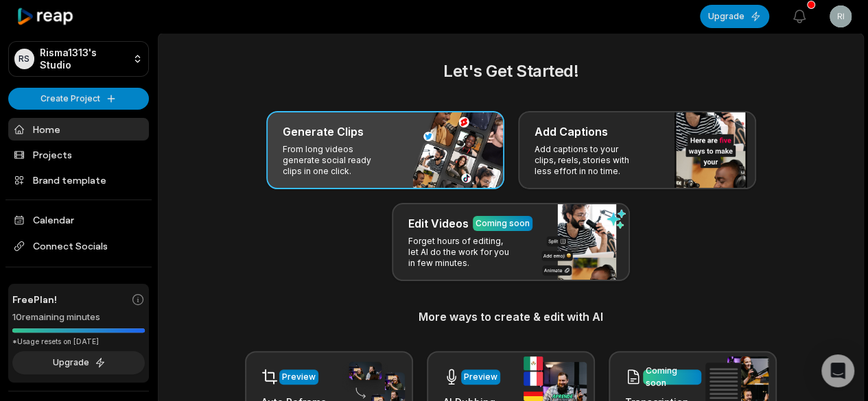  What do you see at coordinates (78, 154) in the screenshot?
I see `a: Projects` at bounding box center [78, 154].